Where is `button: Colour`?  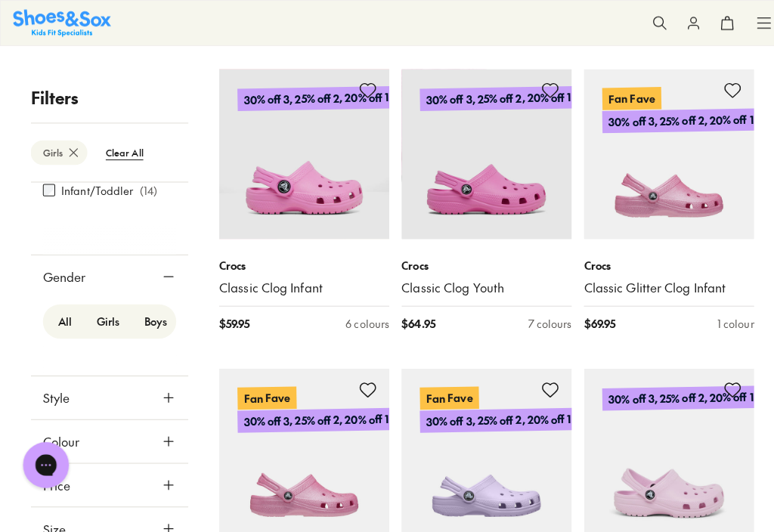
button: Colour is located at coordinates (108, 436).